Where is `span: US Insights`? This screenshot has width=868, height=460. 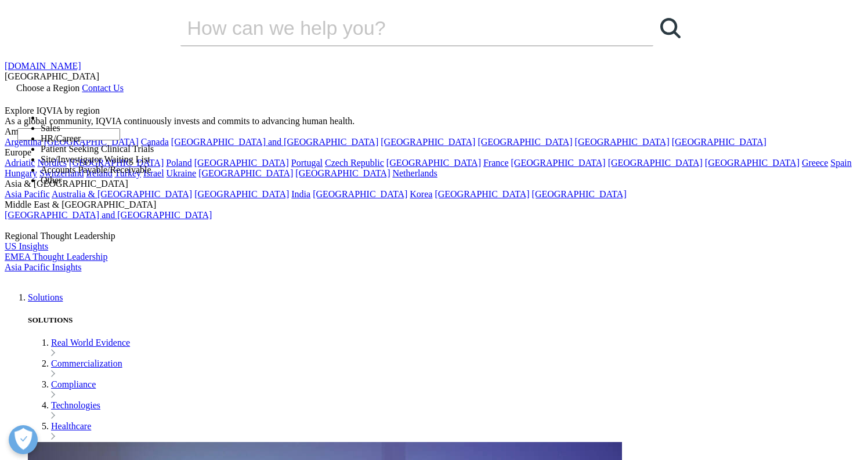
span: US Insights is located at coordinates (26, 246).